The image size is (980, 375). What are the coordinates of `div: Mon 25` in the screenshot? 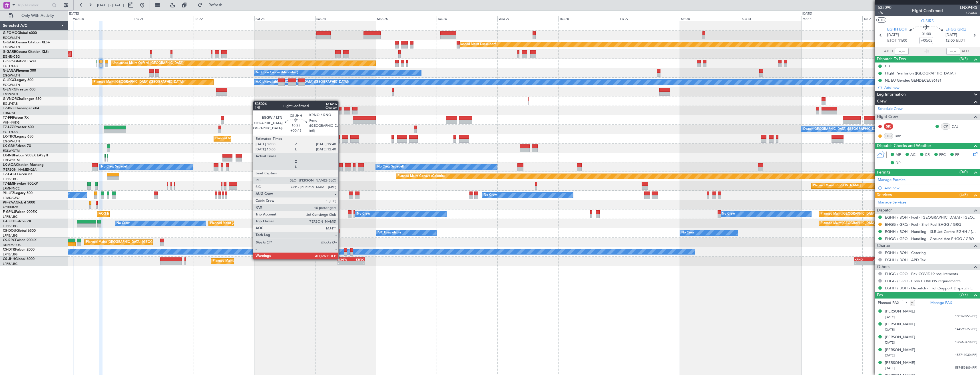 It's located at (406, 18).